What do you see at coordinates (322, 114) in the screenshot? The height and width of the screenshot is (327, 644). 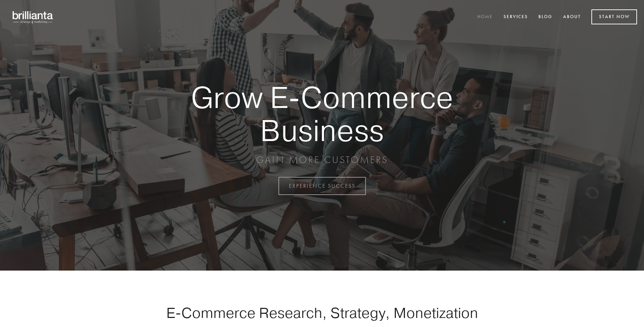 I see `strong: Grow E-Commerce Business` at bounding box center [322, 114].